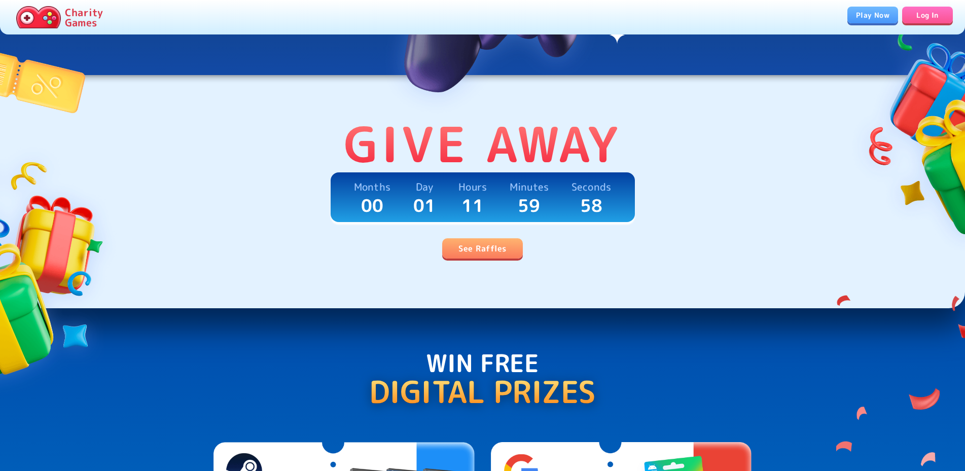  Describe the element at coordinates (473, 187) in the screenshot. I see `p: Hours` at that location.